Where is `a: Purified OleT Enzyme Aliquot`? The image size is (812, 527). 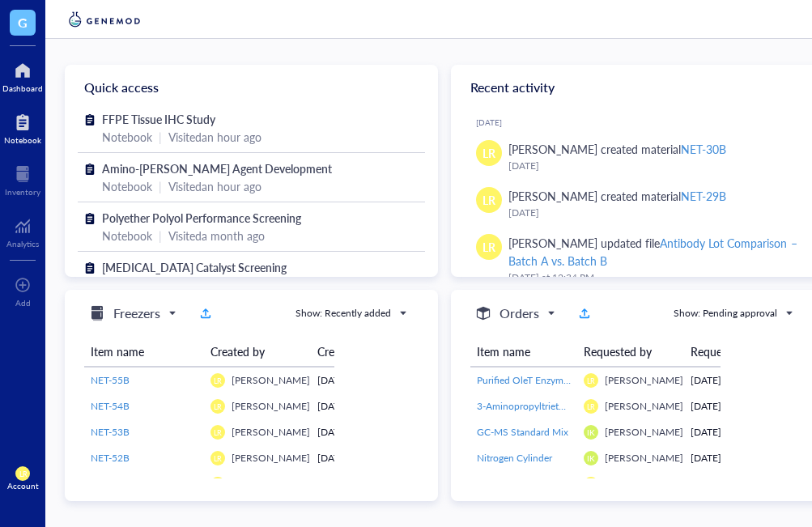 a: Purified OleT Enzyme Aliquot is located at coordinates (524, 381).